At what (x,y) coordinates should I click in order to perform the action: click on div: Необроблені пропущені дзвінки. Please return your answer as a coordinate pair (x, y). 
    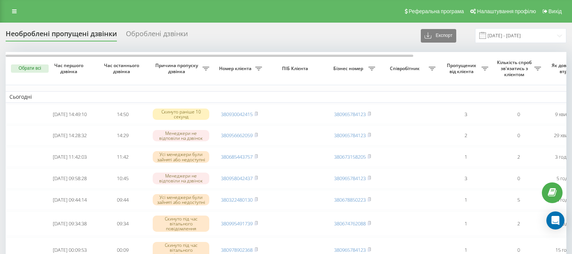
    Looking at the image, I should click on (61, 35).